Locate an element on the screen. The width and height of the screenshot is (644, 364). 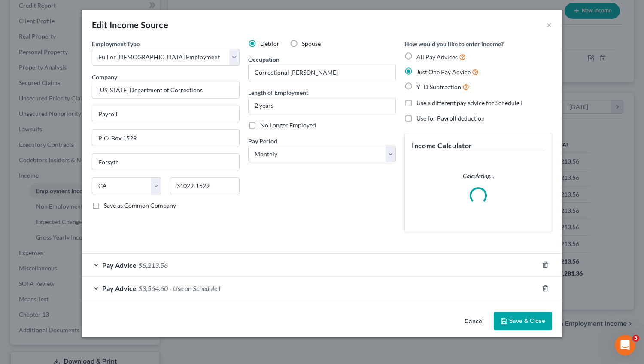
label: Occupation is located at coordinates (264, 59).